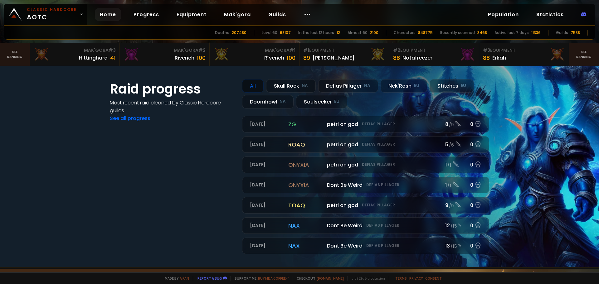 The width and height of the screenshot is (599, 284). Describe the element at coordinates (433, 278) in the screenshot. I see `a: Consent` at that location.